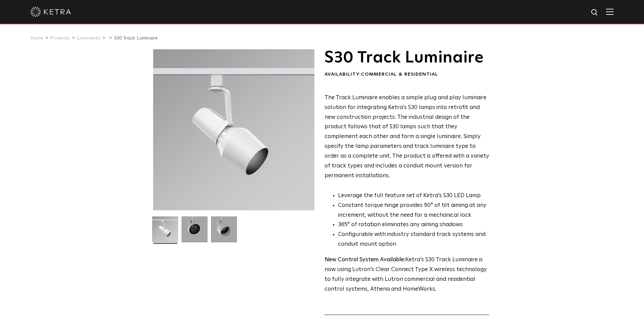 The image size is (644, 319). I want to click on img: ketra-logo-2019-white, so click(51, 12).